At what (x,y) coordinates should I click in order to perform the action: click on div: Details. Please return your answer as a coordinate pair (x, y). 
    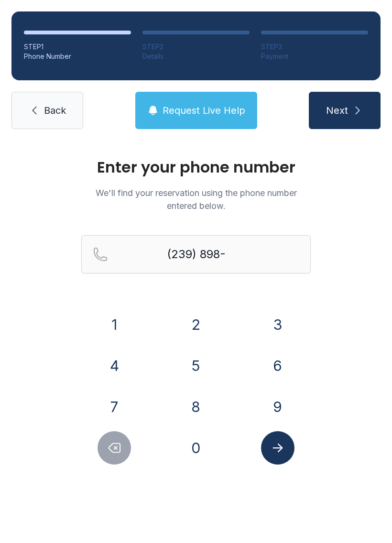
    Looking at the image, I should click on (196, 56).